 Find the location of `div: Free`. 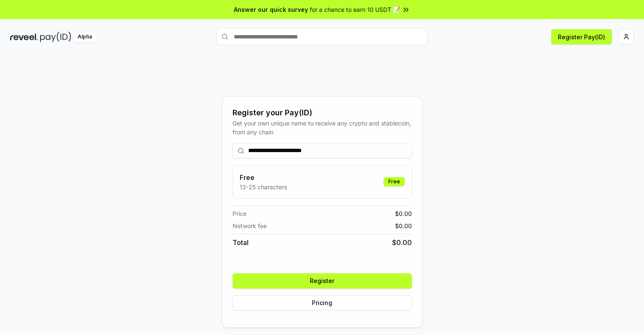

div: Free is located at coordinates (394, 182).